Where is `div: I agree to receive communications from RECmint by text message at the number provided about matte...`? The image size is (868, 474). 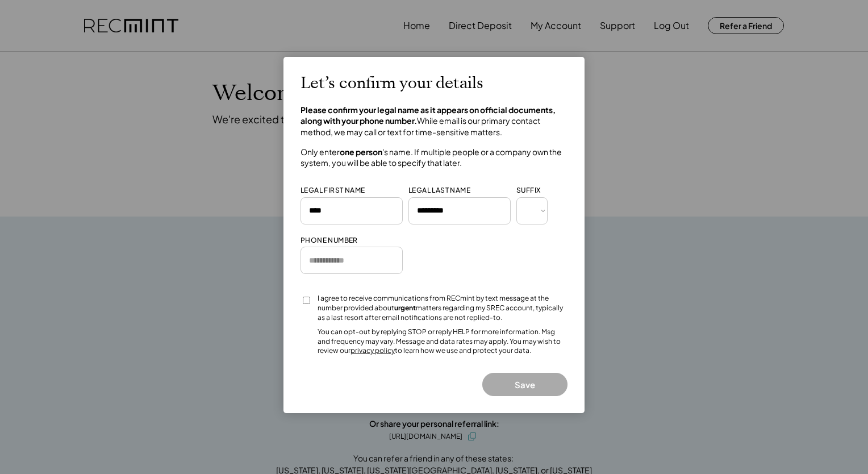 div: I agree to receive communications from RECmint by text message at the number provided about matte... is located at coordinates (442, 308).